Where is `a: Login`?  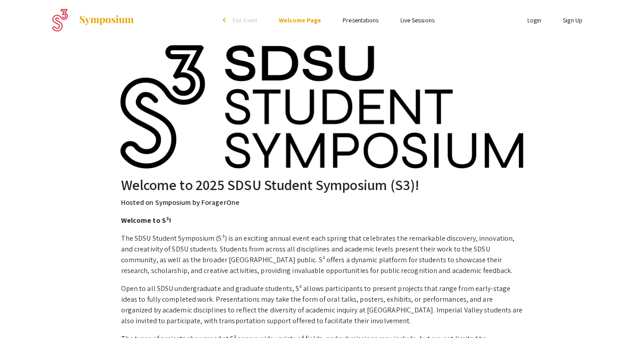 a: Login is located at coordinates (534, 20).